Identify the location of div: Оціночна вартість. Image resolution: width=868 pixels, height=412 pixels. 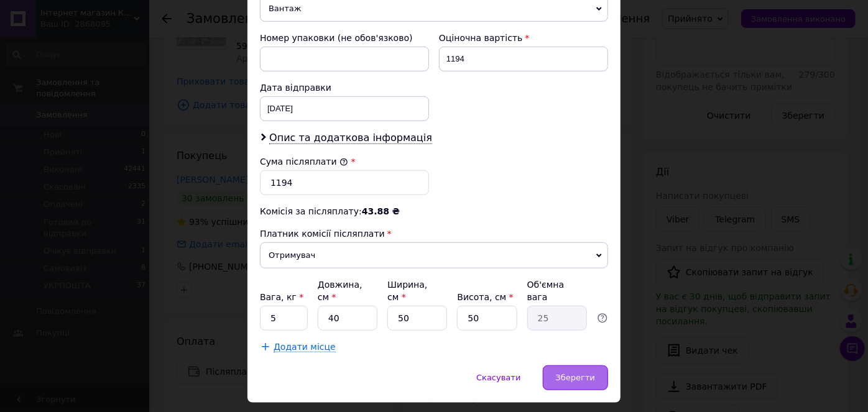
(523, 38).